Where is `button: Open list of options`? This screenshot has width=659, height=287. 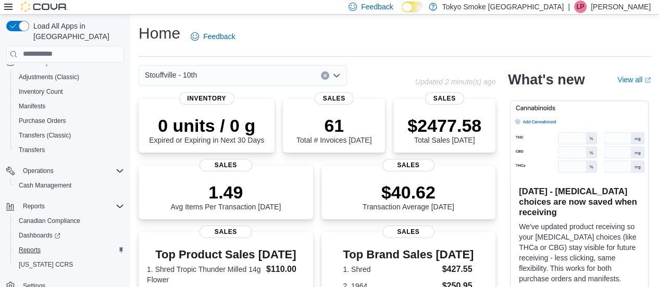
button: Open list of options is located at coordinates (336, 75).